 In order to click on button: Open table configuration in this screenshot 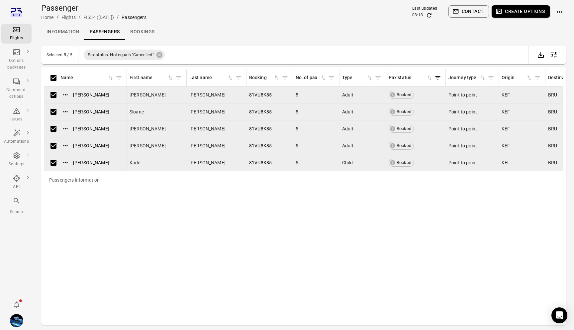, I will do `click(554, 55)`.